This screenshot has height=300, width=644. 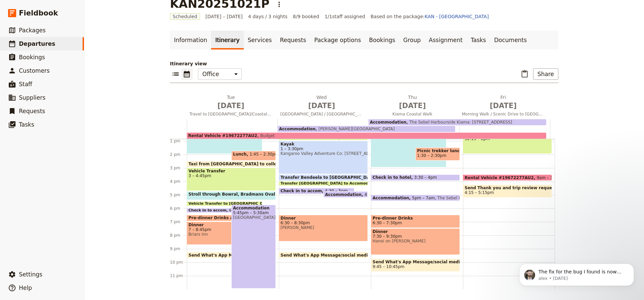 What do you see at coordinates (432, 156) in the screenshot?
I see `span: 1:30 – 2:30pm` at bounding box center [432, 156].